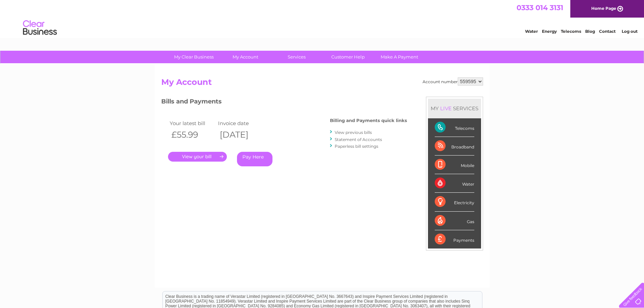 Image resolution: width=644 pixels, height=308 pixels. Describe the element at coordinates (40, 28) in the screenshot. I see `img: logo.png` at that location.